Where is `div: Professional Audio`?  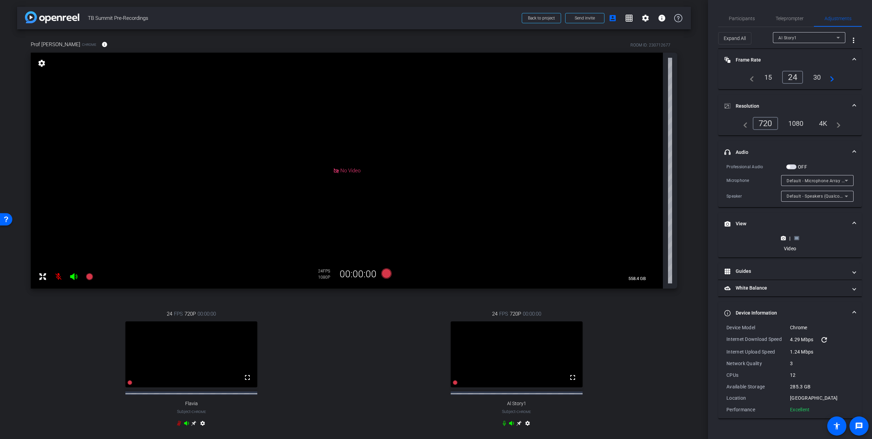
div: Professional Audio is located at coordinates (756, 167).